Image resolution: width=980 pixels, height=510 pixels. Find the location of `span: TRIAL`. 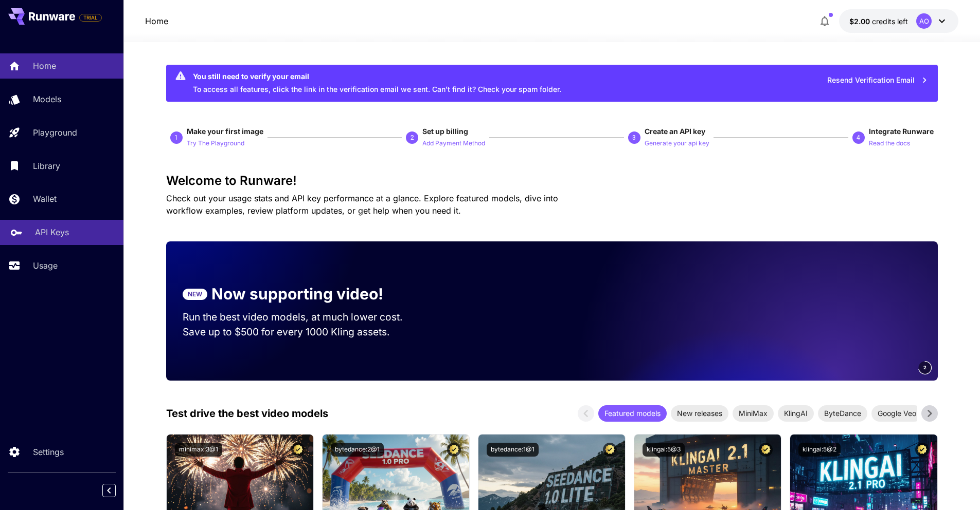

span: TRIAL is located at coordinates (90, 17).